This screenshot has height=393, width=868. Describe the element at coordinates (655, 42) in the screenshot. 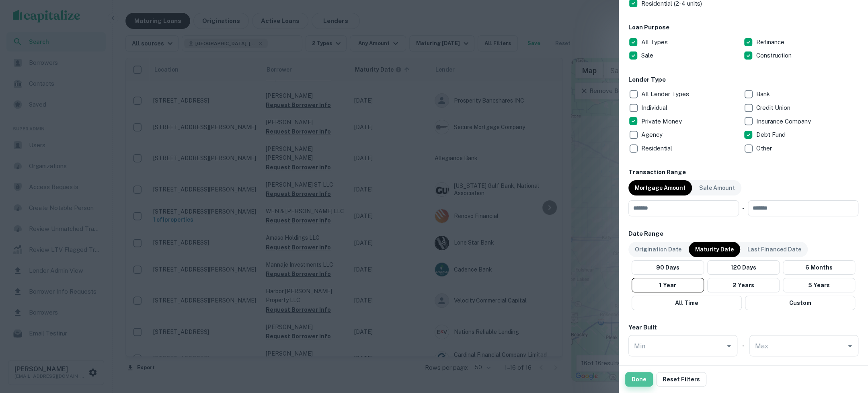

I see `p: All Types` at that location.